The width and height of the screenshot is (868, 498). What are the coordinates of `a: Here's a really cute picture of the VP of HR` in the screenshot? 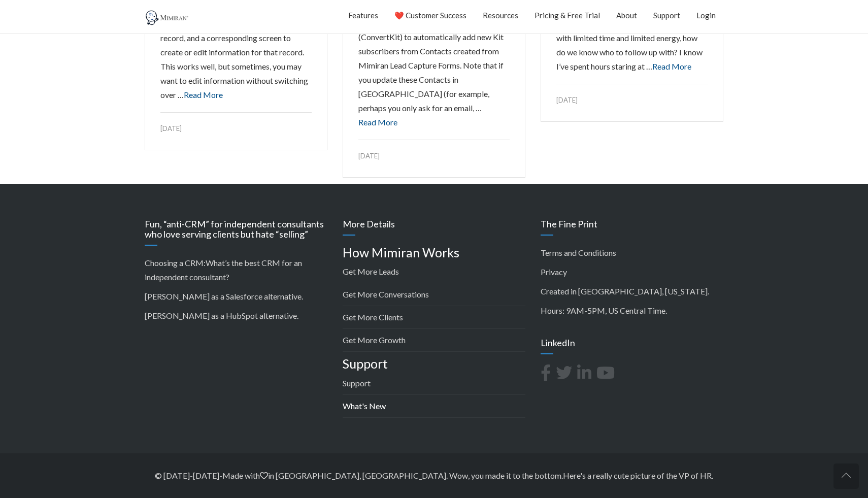 It's located at (637, 475).